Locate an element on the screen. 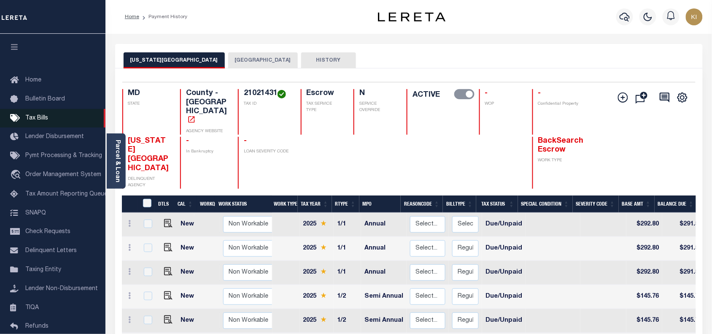 Image resolution: width=712 pixels, height=334 pixels. h4: N is located at coordinates (378, 94).